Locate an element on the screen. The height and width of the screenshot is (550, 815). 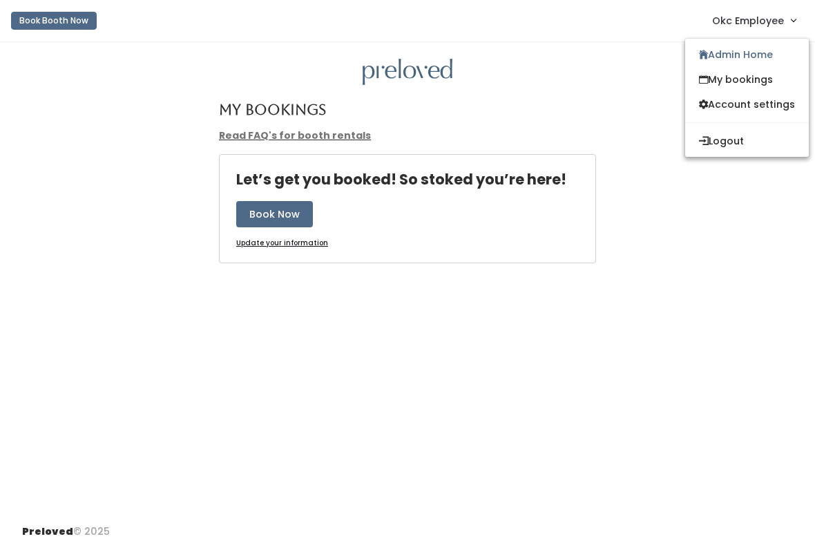
button: Logout is located at coordinates (747, 141).